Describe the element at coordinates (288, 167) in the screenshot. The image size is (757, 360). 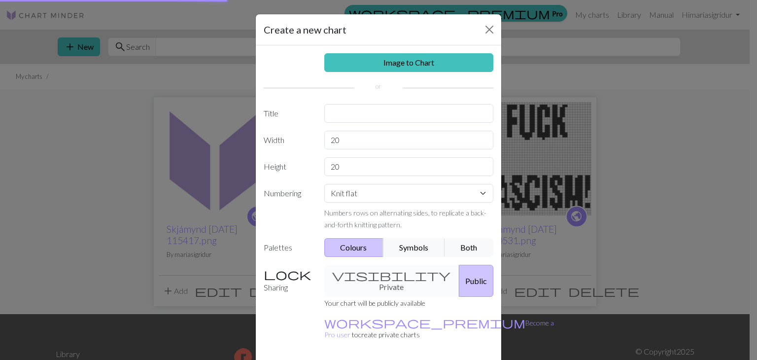
I see `label: Height` at that location.